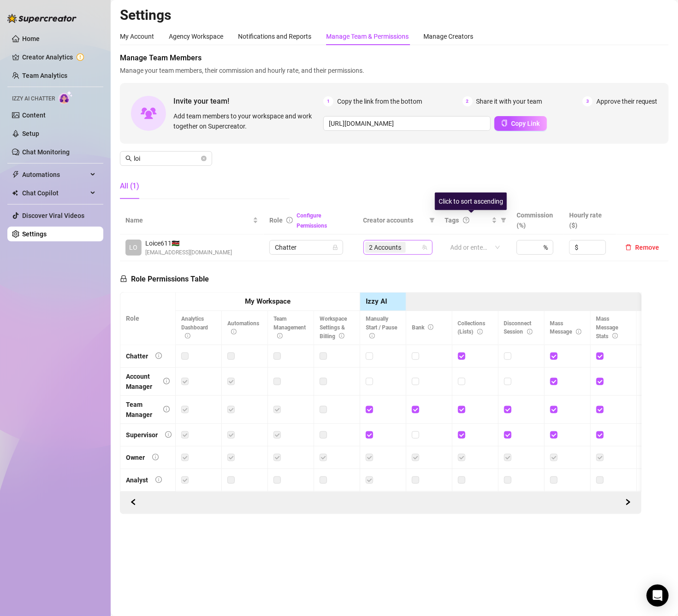 The height and width of the screenshot is (616, 678). I want to click on div: Chatter, so click(137, 356).